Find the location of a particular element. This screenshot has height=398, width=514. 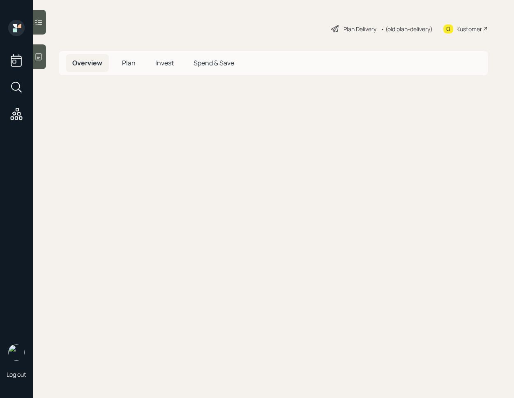

div: Log out is located at coordinates (16, 374).